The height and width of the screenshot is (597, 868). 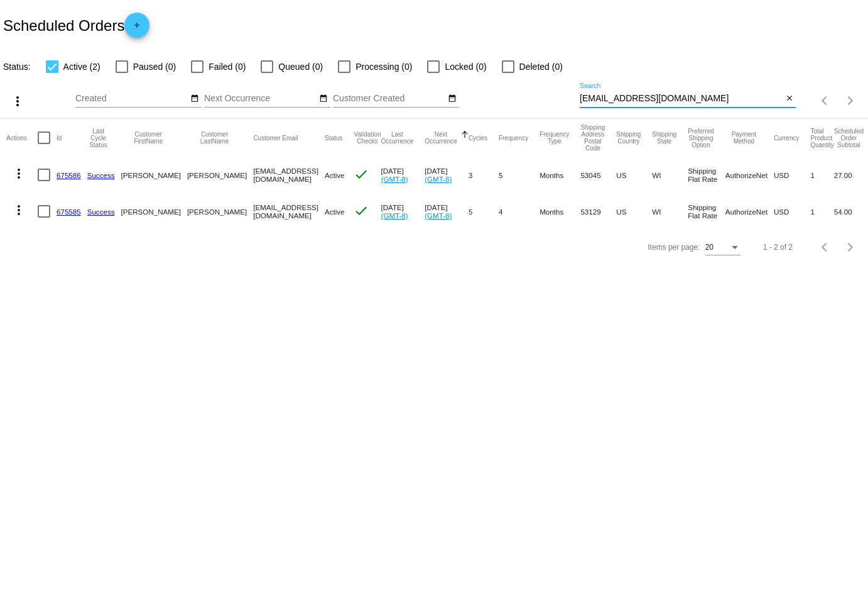 What do you see at coordinates (478, 138) in the screenshot?
I see `button: Change sorting for Cycles` at bounding box center [478, 138].